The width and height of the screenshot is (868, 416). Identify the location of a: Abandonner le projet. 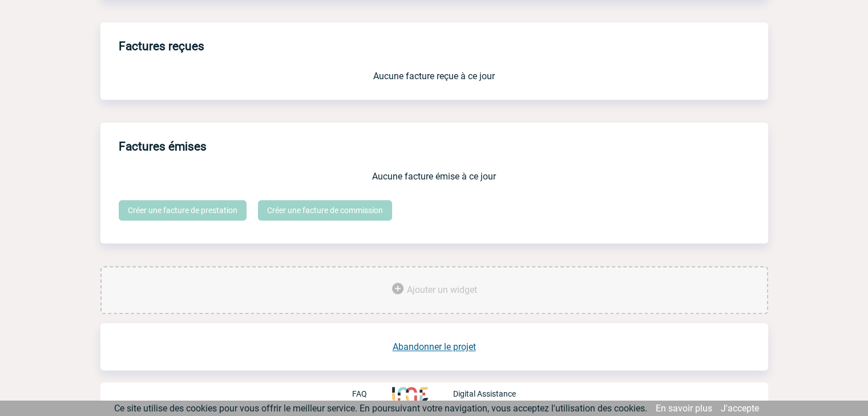
(434, 347).